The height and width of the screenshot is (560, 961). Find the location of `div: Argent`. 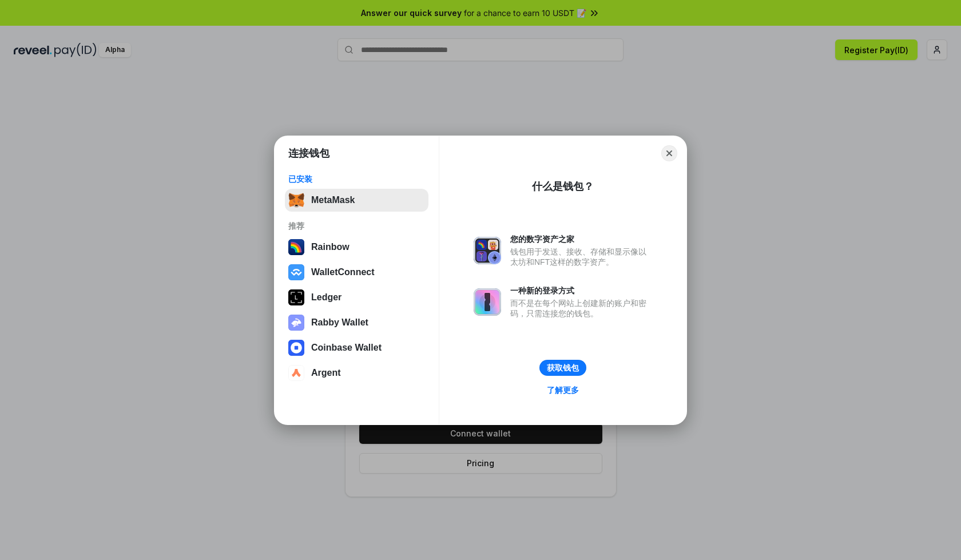

div: Argent is located at coordinates (326, 373).